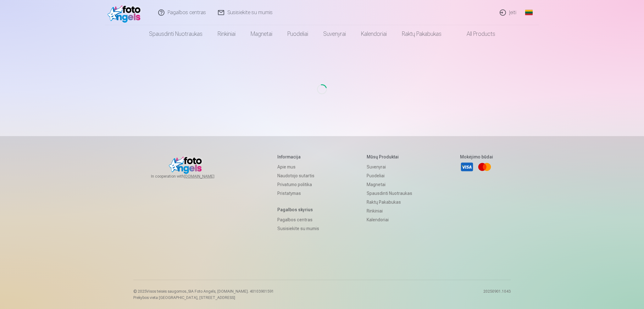 The width and height of the screenshot is (644, 309). I want to click on h5: Pagalbos skyrius, so click(298, 210).